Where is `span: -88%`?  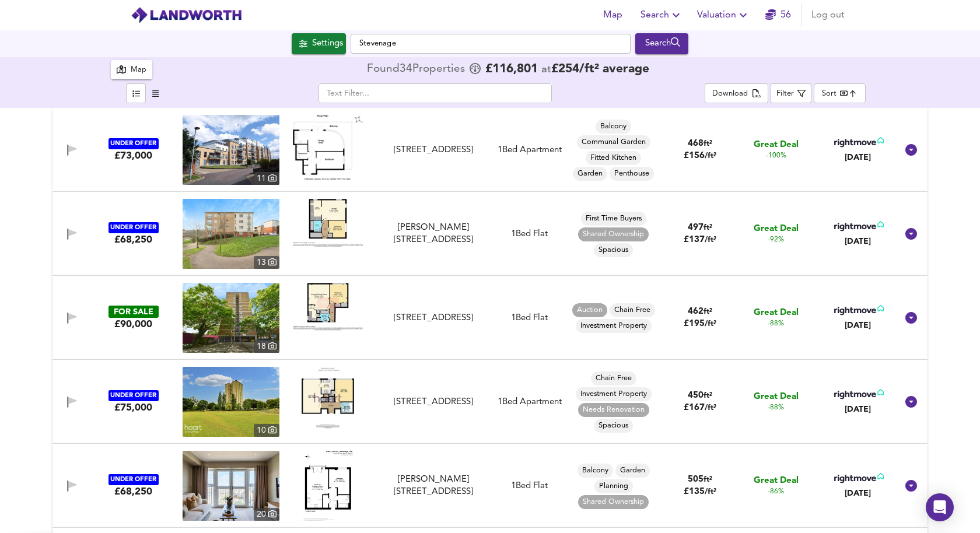
span: -88% is located at coordinates (775, 324).